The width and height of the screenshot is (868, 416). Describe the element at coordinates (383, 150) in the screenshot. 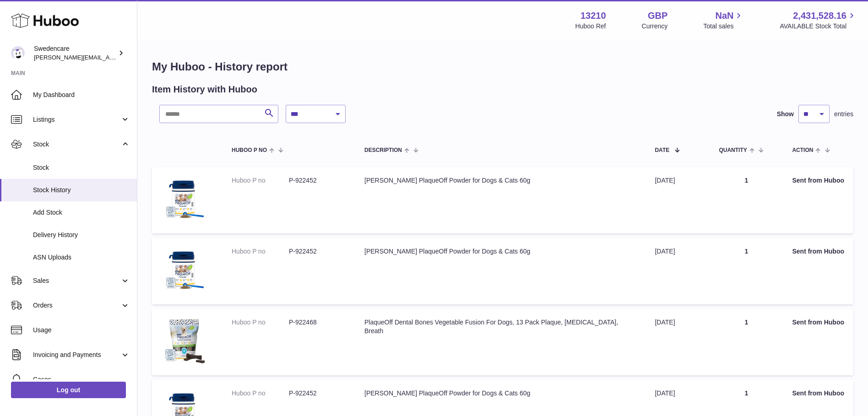

I see `span: Description` at that location.